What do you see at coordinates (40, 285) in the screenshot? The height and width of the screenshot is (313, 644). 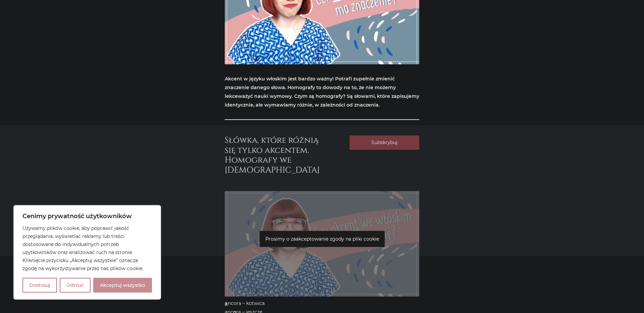 I see `button: Dostosuj` at bounding box center [40, 285].